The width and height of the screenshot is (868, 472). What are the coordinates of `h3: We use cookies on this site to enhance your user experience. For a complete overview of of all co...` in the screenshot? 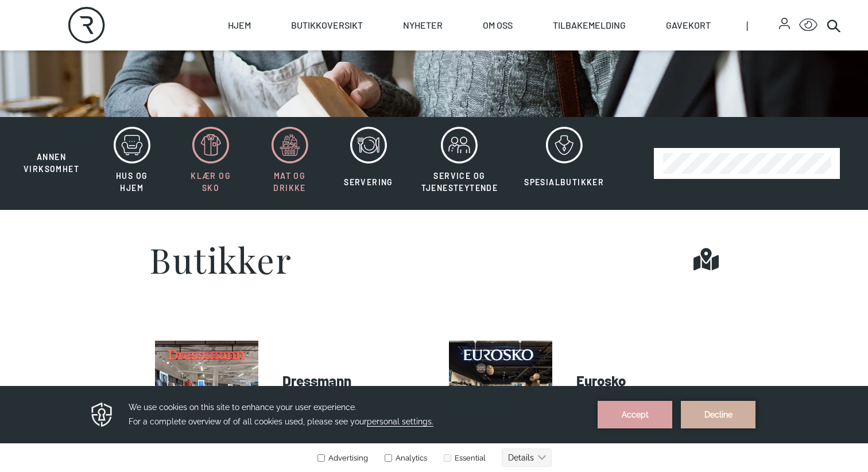 It's located at (356, 29).